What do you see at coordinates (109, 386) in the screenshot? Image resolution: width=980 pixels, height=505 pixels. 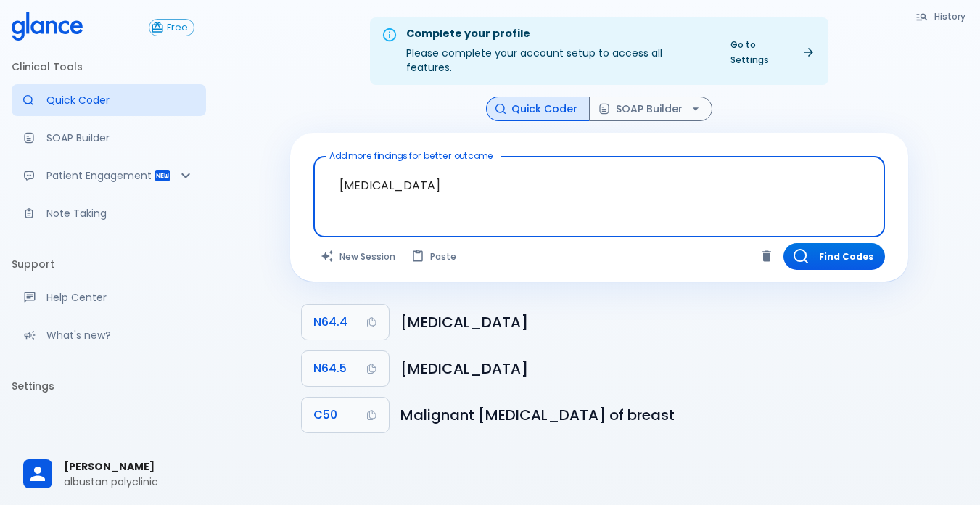 I see `li: Settings` at bounding box center [109, 386].